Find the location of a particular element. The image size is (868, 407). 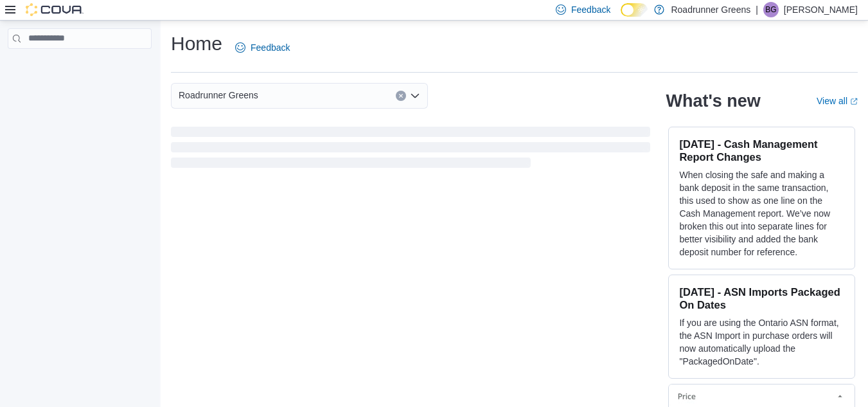

input: Dark Mode is located at coordinates (634, 10).